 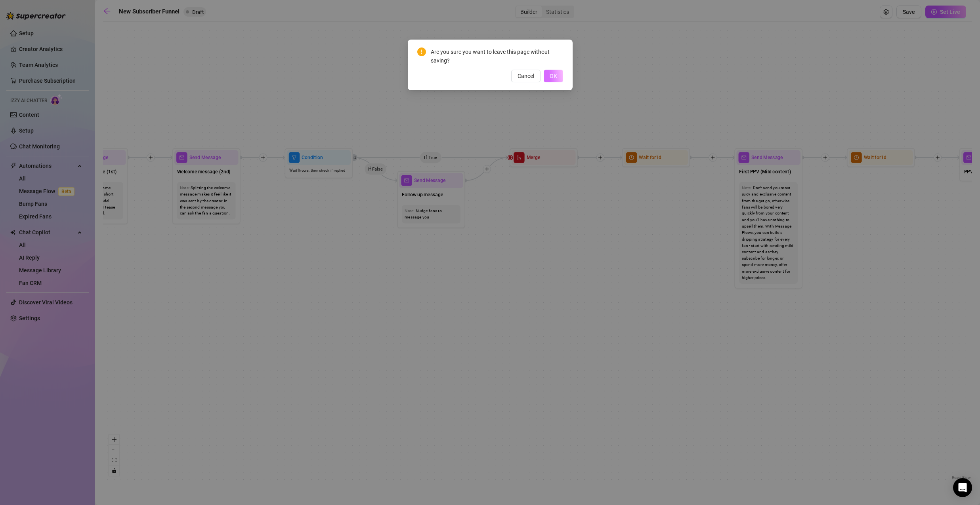 What do you see at coordinates (422, 52) in the screenshot?
I see `span: exclamation-circle` at bounding box center [422, 52].